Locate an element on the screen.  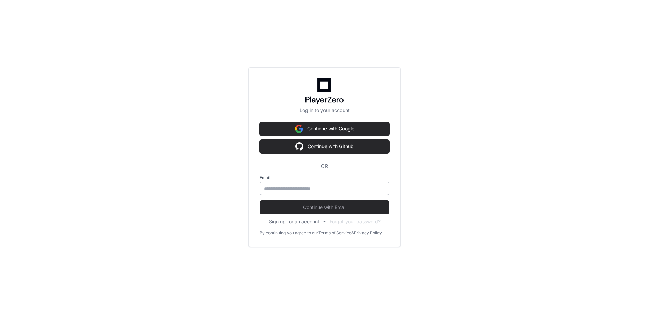
button: Continue with Email is located at coordinates (325, 207).